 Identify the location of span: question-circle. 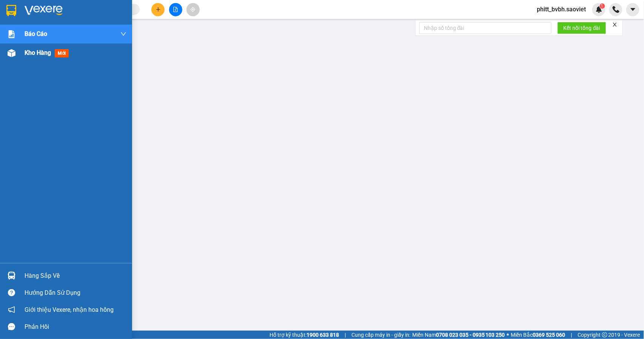
(12, 293).